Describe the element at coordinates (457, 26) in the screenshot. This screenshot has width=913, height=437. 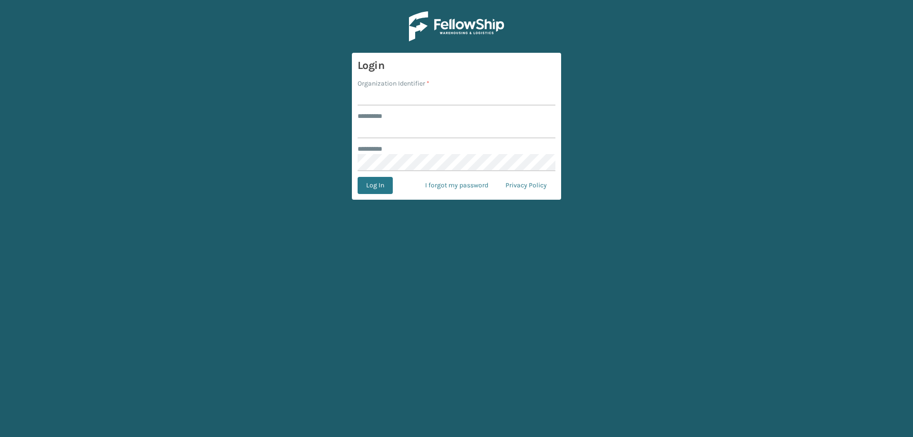
I see `img: Logo` at that location.